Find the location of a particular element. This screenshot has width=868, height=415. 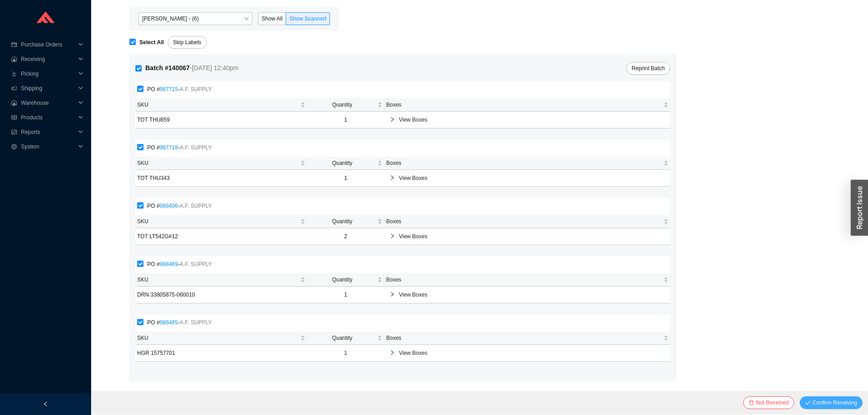

span: delete is located at coordinates (751, 403).